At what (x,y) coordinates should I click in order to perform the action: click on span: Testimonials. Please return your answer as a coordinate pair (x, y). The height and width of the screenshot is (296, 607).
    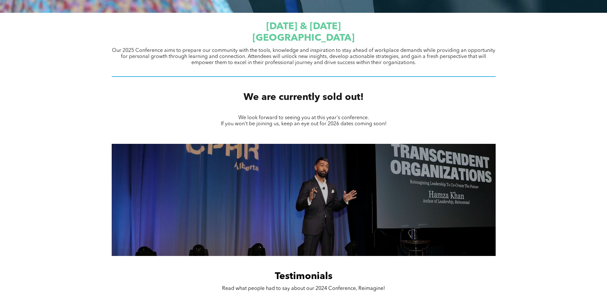
    Looking at the image, I should click on (304, 276).